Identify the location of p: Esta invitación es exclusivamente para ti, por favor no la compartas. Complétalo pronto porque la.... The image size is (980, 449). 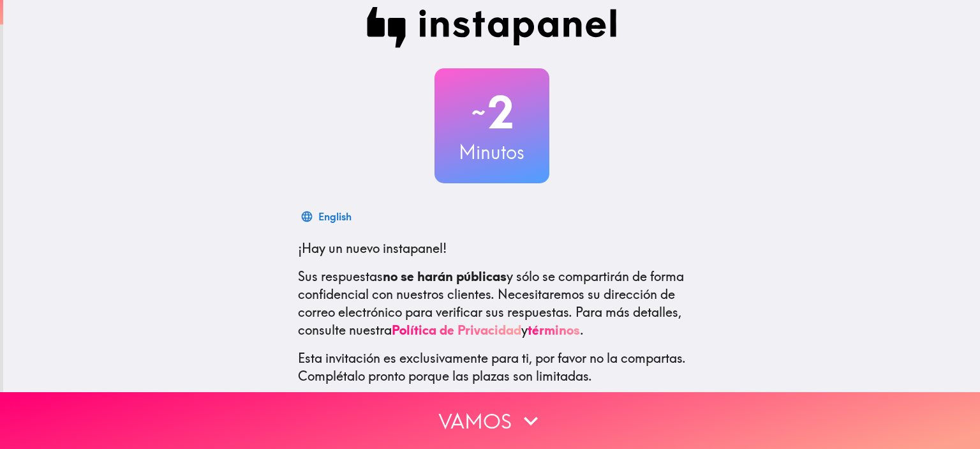
(491, 367).